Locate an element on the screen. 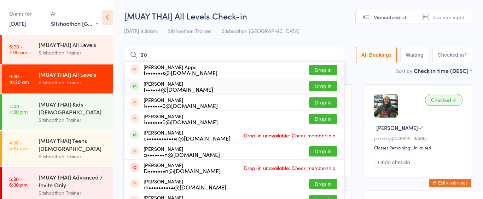  div: Events for is located at coordinates (27, 13).